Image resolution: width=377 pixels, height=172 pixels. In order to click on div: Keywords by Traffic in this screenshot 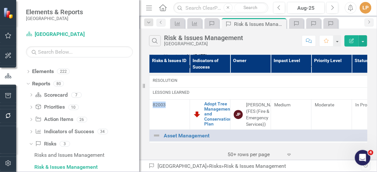, I will do `click(90, 40)`.